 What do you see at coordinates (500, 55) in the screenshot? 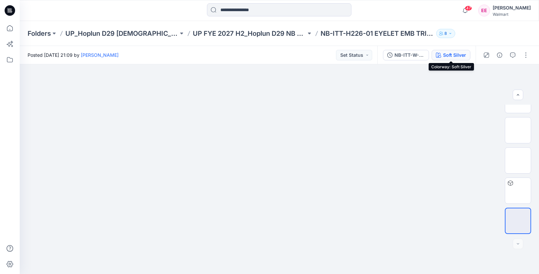
I see `button: Details` at bounding box center [500, 55].